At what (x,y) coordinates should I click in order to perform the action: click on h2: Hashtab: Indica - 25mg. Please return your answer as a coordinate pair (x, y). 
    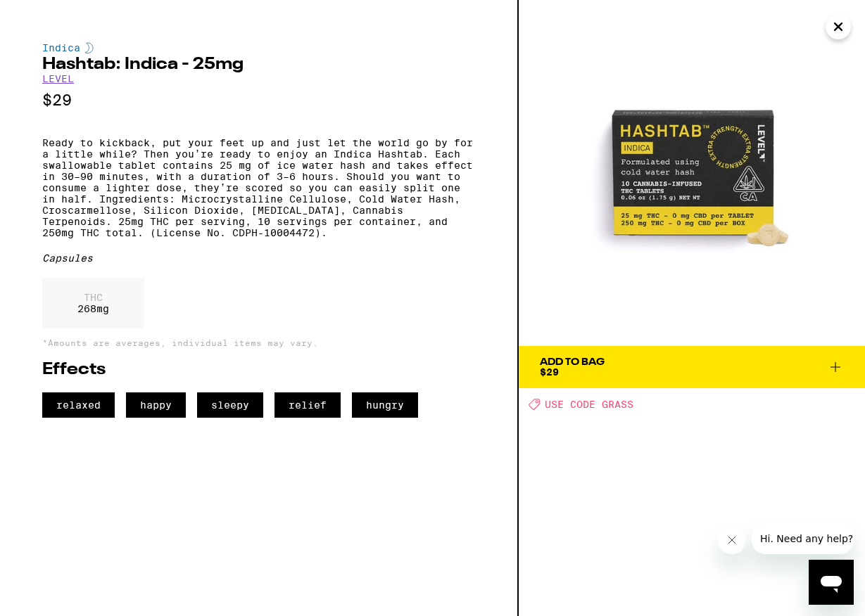
    Looking at the image, I should click on (258, 65).